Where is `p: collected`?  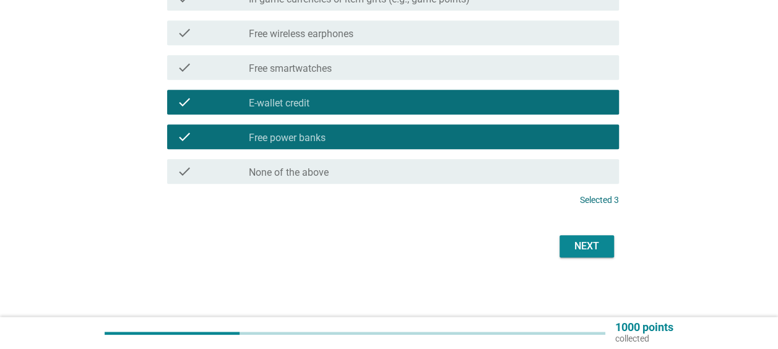 p: collected is located at coordinates (644, 338).